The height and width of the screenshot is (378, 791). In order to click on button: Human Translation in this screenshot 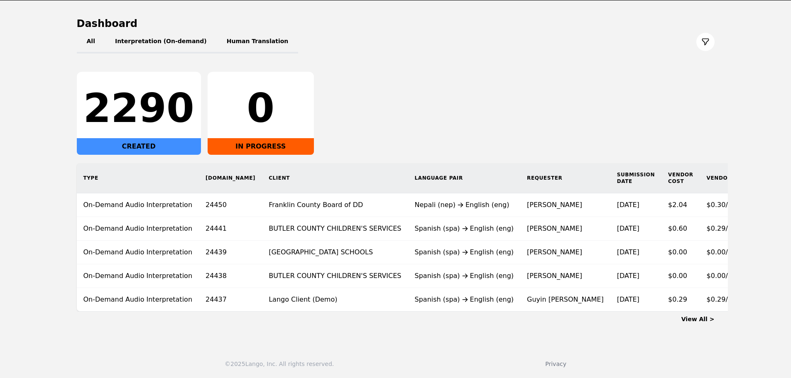, I will do `click(257, 42)`.